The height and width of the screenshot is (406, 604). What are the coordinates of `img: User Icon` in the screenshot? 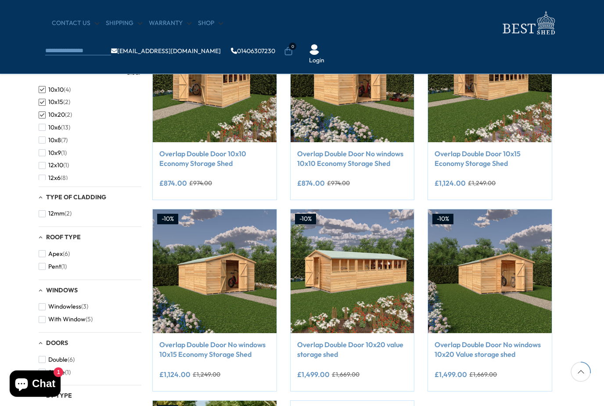 It's located at (314, 50).